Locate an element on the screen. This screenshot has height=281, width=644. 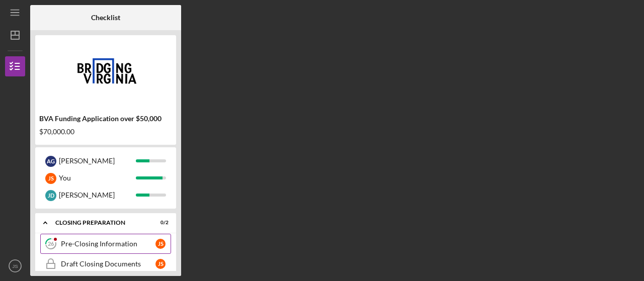
a: Draft Closing DocumentsJS is located at coordinates (106, 264).